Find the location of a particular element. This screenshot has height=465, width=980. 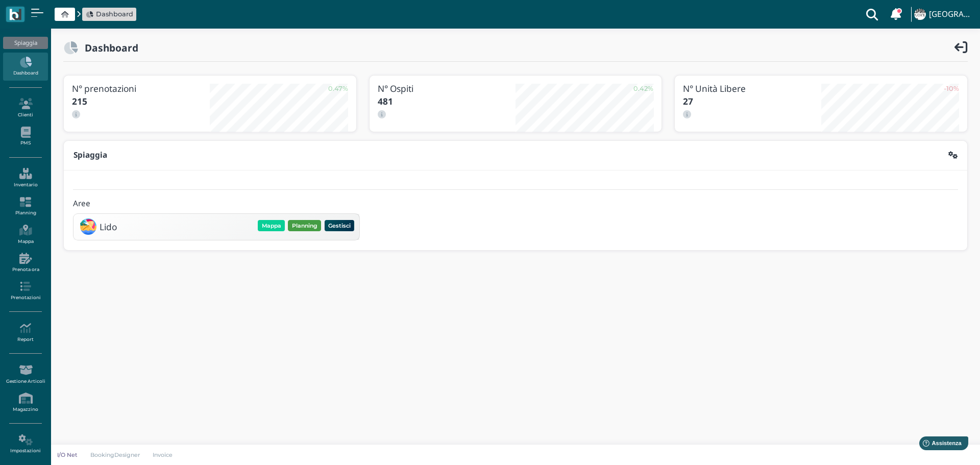

a: Gestisci is located at coordinates (339, 226).